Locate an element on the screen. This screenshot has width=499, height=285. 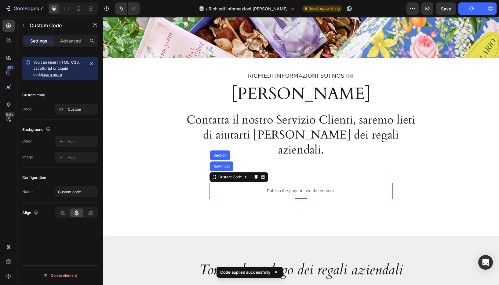
div: Configuration is located at coordinates (34, 177).